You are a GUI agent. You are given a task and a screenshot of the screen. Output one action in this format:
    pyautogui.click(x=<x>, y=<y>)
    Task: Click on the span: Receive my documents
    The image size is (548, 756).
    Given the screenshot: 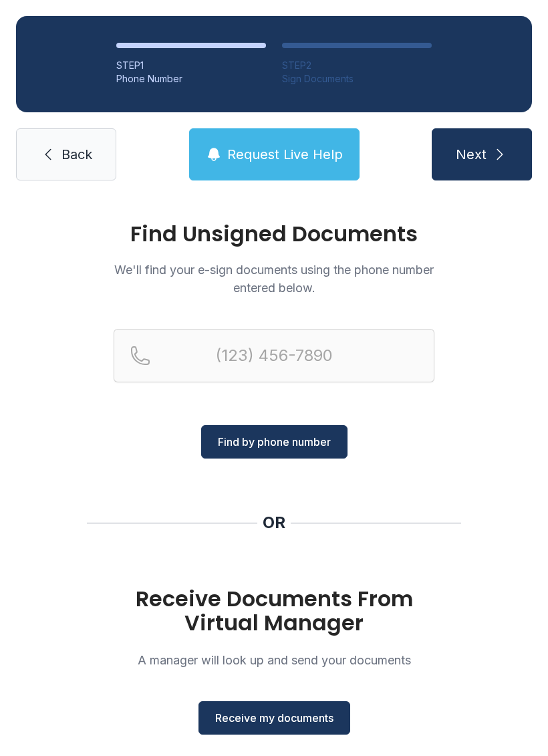 What is the action you would take?
    pyautogui.click(x=274, y=718)
    